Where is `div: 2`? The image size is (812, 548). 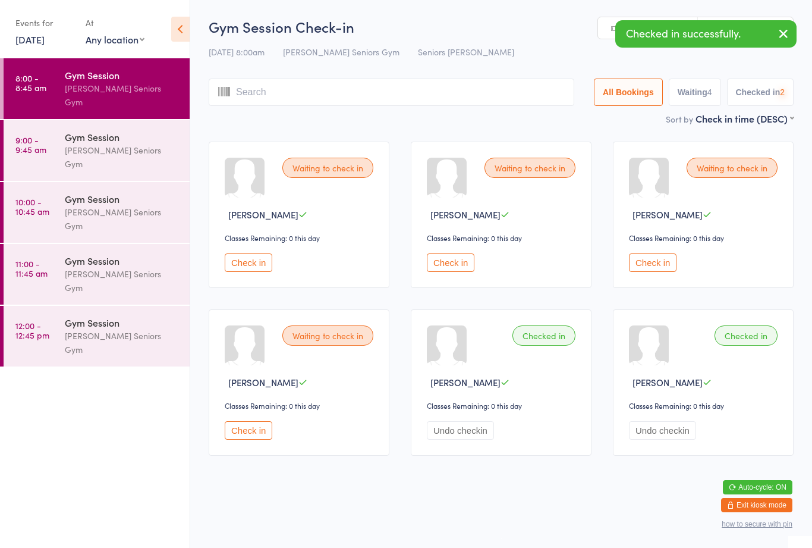 div: 2 is located at coordinates (783, 92).